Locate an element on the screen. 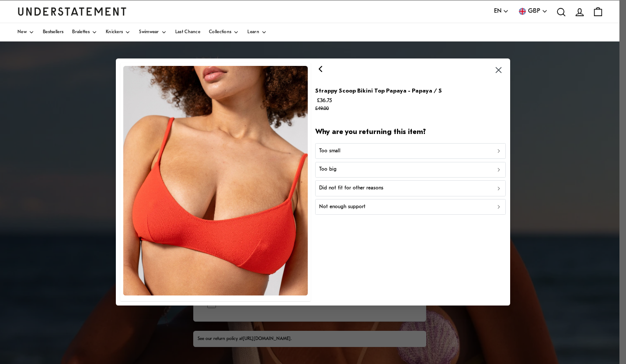 The height and width of the screenshot is (364, 626). a: Last Chance is located at coordinates (188, 32).